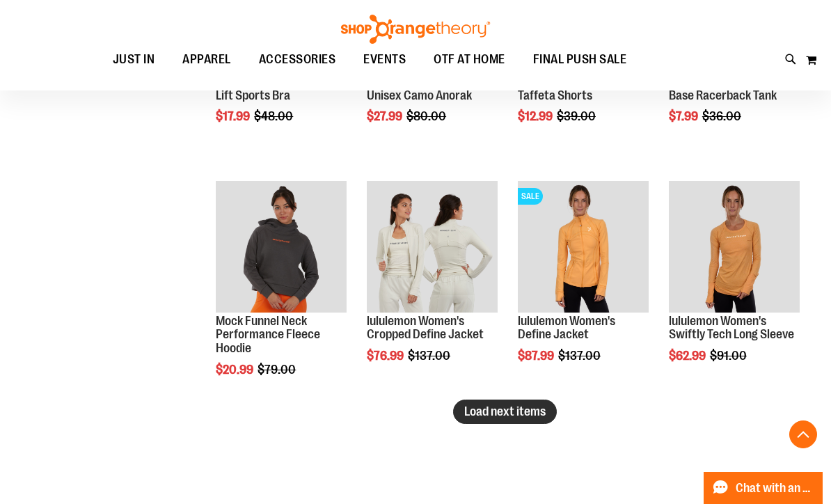  I want to click on span: JUST IN, so click(134, 59).